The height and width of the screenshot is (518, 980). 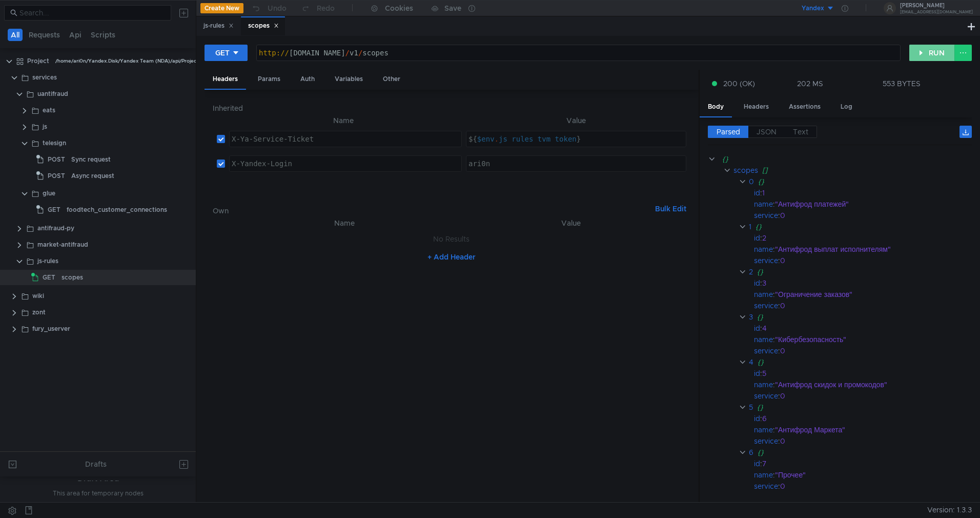 What do you see at coordinates (75, 35) in the screenshot?
I see `button: Api` at bounding box center [75, 35].